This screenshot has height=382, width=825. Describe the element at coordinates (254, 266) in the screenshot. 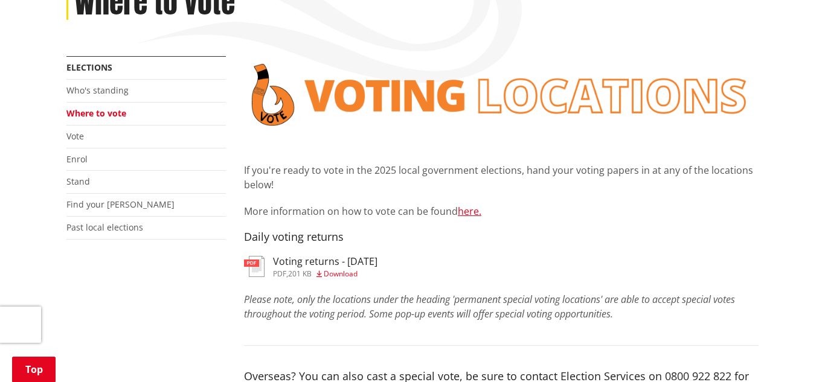

I see `img: document-pdf.svg` at that location.